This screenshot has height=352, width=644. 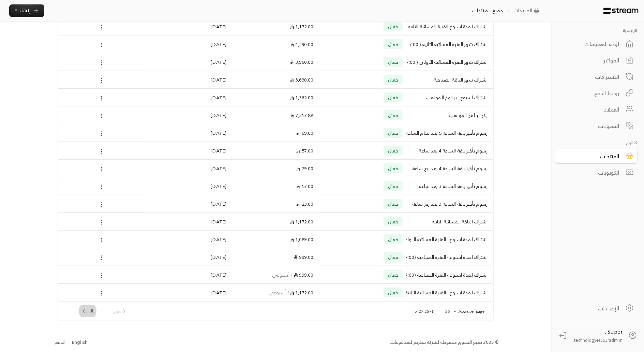 What do you see at coordinates (591, 77) in the screenshot?
I see `div: الاشتراكات` at bounding box center [591, 77].